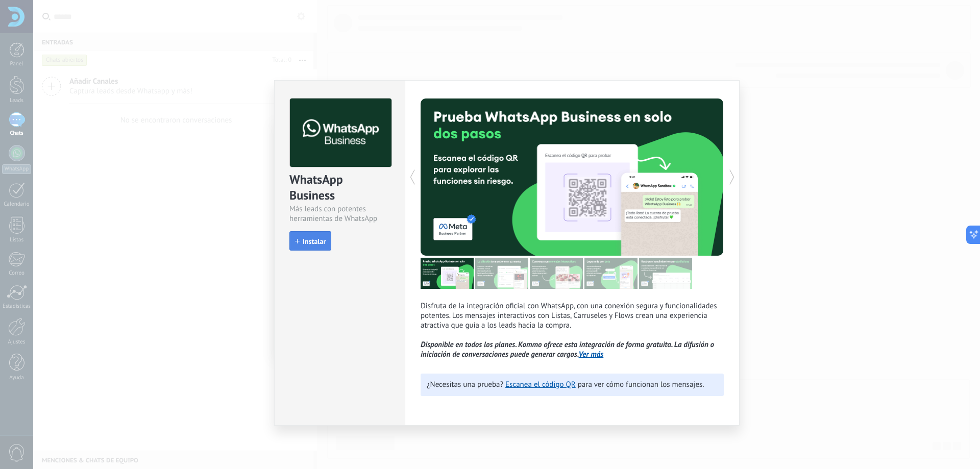 Image resolution: width=980 pixels, height=469 pixels. Describe the element at coordinates (340, 133) in the screenshot. I see `img: logo_main.png` at that location.